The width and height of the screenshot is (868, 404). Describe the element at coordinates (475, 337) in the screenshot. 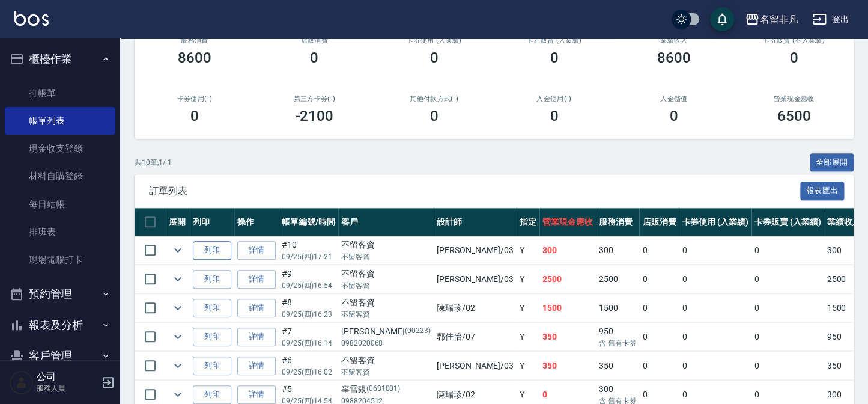

I see `td: 郭佳怡 /07` at that location.